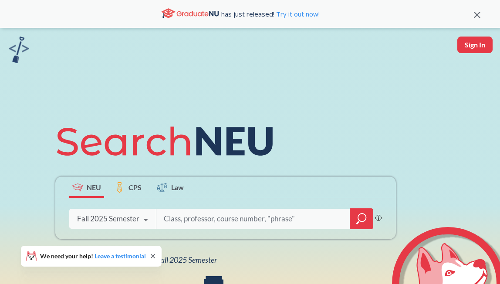 This screenshot has height=284, width=500. I want to click on div: Fall 2025 Semester, so click(108, 219).